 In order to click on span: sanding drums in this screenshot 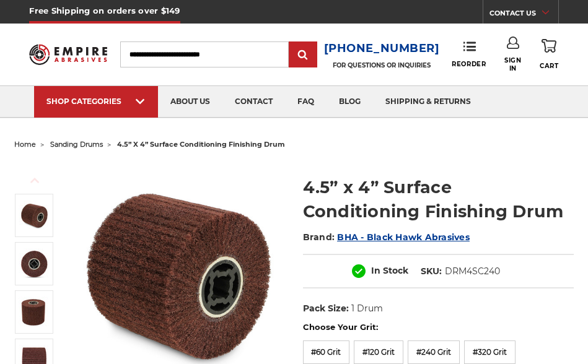, I will do `click(77, 144)`.